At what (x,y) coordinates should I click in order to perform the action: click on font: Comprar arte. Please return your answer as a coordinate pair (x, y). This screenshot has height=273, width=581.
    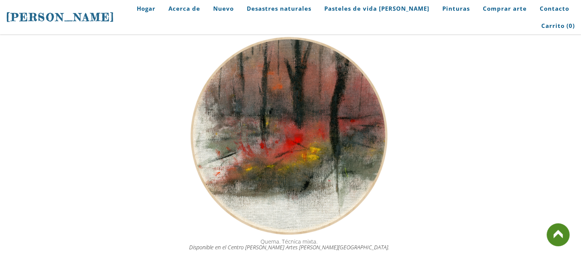
    Looking at the image, I should click on (505, 8).